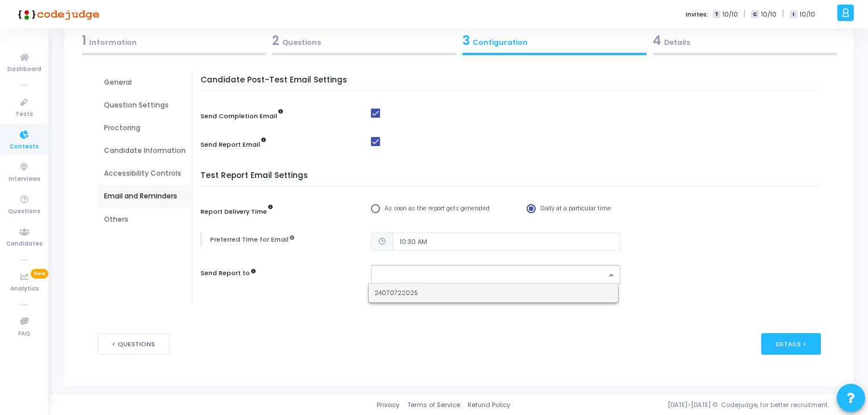  What do you see at coordinates (25, 288) in the screenshot?
I see `span: Analytics` at bounding box center [25, 288].